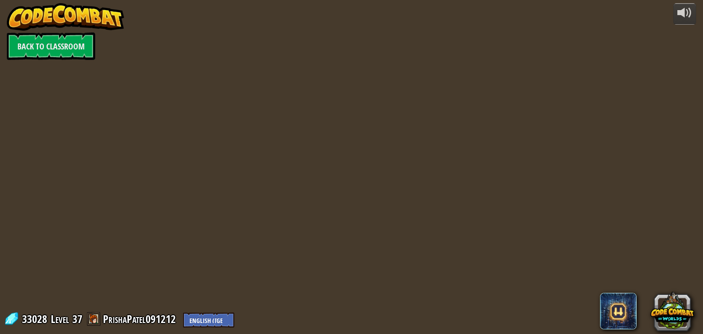  What do you see at coordinates (65, 17) in the screenshot?
I see `img: CodeCombat - Learn how to code by playing a game` at bounding box center [65, 17].